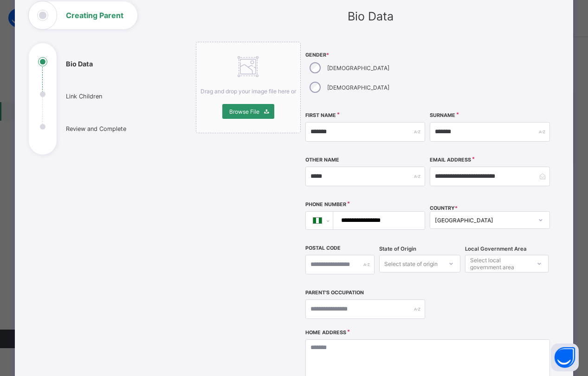  Describe the element at coordinates (495, 249) in the screenshot. I see `span: Local Government Area` at that location.